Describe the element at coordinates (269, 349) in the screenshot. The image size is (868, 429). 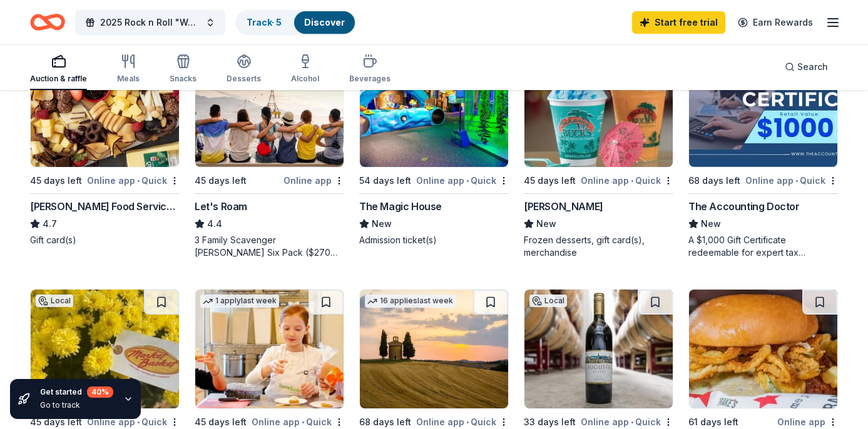
I see `img: Image for Taste Buds Kitchen` at that location.